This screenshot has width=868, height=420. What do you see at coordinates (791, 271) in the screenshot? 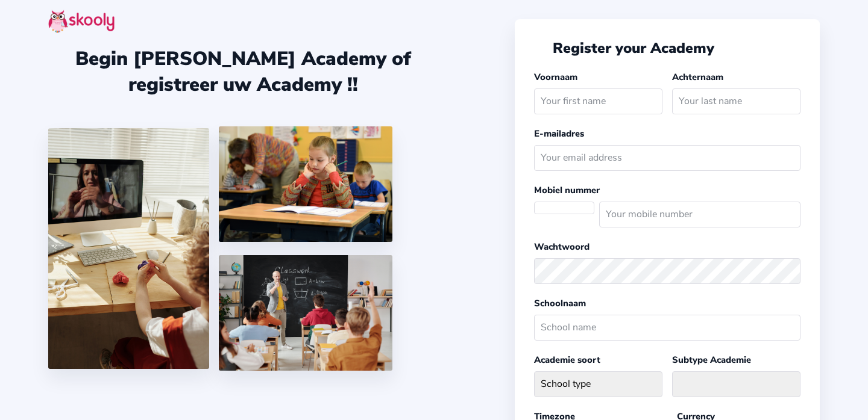
I see `button: eye outlineeye off outline` at bounding box center [791, 271].